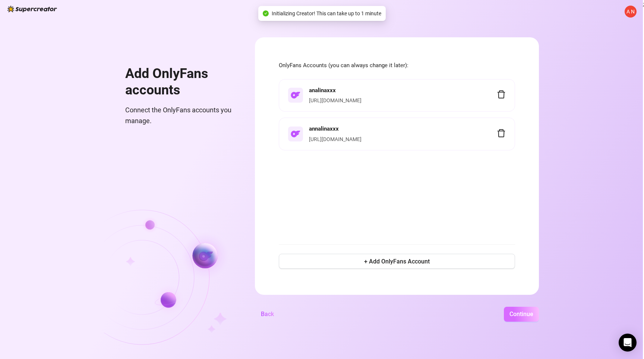  Describe the element at coordinates (522, 314) in the screenshot. I see `button: Continue` at that location.